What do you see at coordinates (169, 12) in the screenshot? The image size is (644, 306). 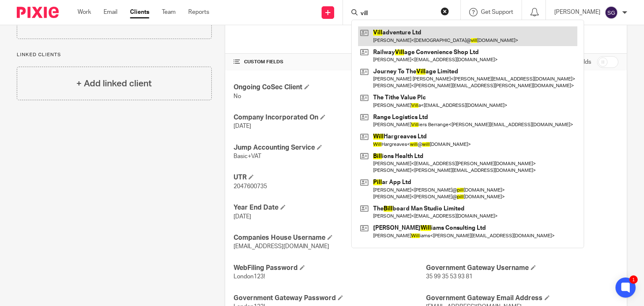 I see `a: Team` at bounding box center [169, 12].